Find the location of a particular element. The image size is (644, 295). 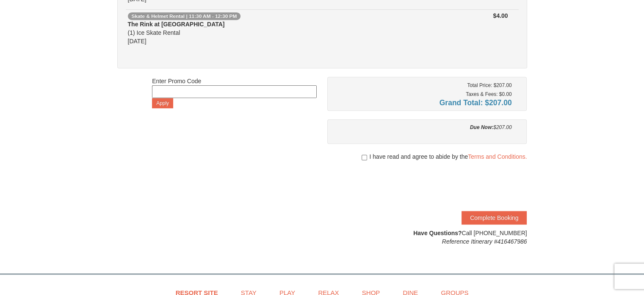

div: Enter Promo Code is located at coordinates (234, 92).